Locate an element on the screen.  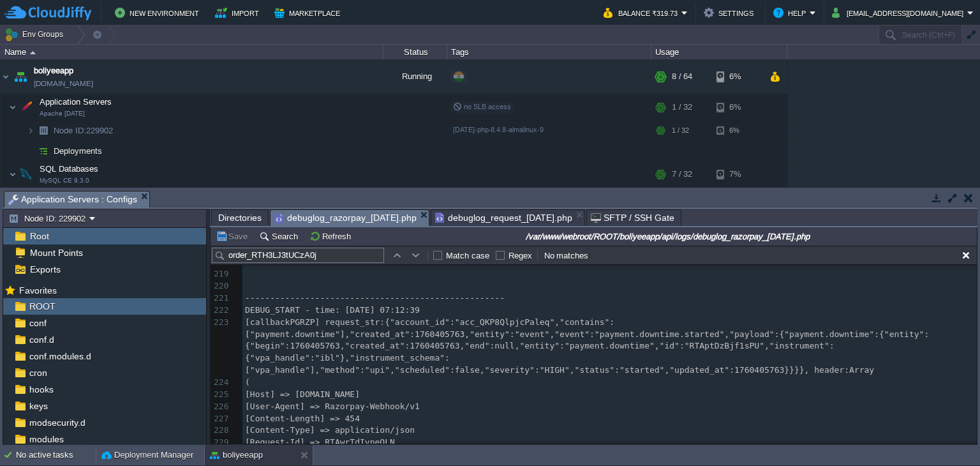
div: Running is located at coordinates (415, 77).